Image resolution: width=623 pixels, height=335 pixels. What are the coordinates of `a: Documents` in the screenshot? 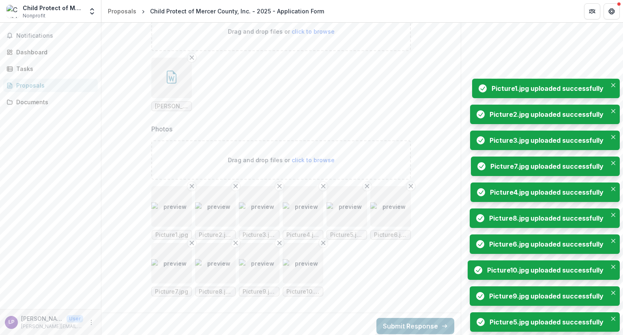 It's located at (50, 102).